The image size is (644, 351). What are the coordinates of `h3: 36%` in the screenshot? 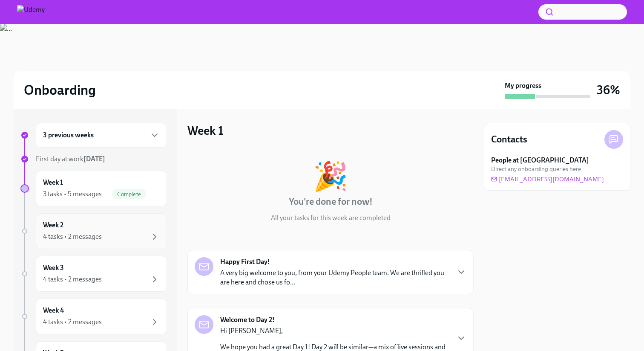 It's located at (608, 90).